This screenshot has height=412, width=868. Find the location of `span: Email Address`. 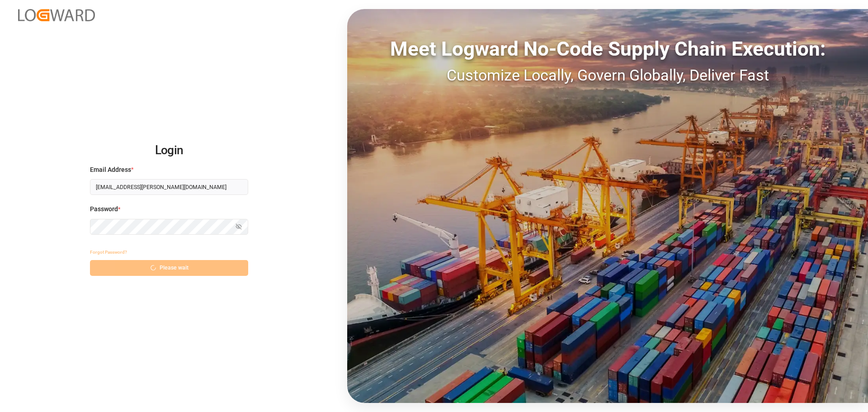

span: Email Address is located at coordinates (110, 170).